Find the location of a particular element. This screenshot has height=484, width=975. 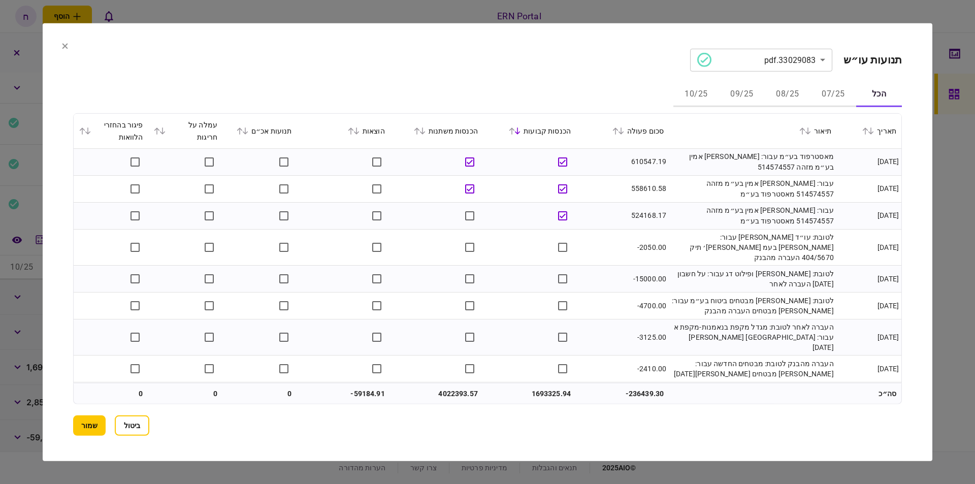

td: -990.00 is located at coordinates (622, 395).